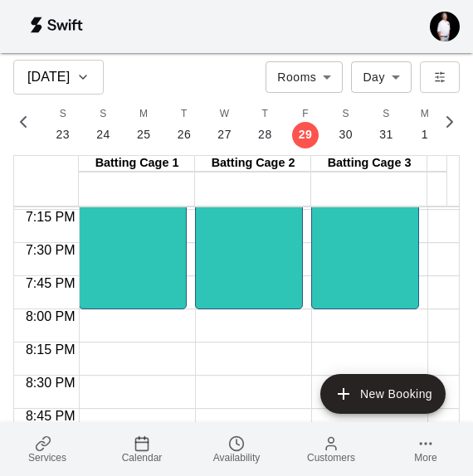  I want to click on button: Travis Hamilton, so click(445, 26).